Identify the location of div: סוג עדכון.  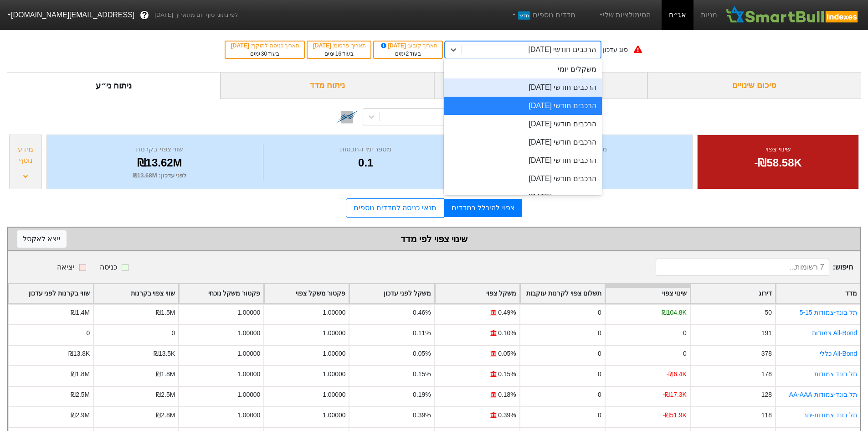
(615, 50).